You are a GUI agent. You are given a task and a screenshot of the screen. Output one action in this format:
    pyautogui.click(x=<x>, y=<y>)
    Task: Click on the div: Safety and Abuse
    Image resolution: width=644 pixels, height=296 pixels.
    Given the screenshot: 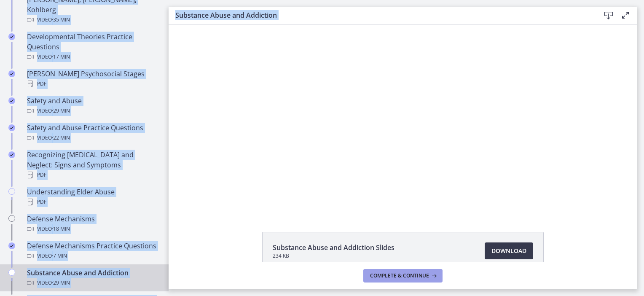 What is the action you would take?
    pyautogui.click(x=93, y=106)
    